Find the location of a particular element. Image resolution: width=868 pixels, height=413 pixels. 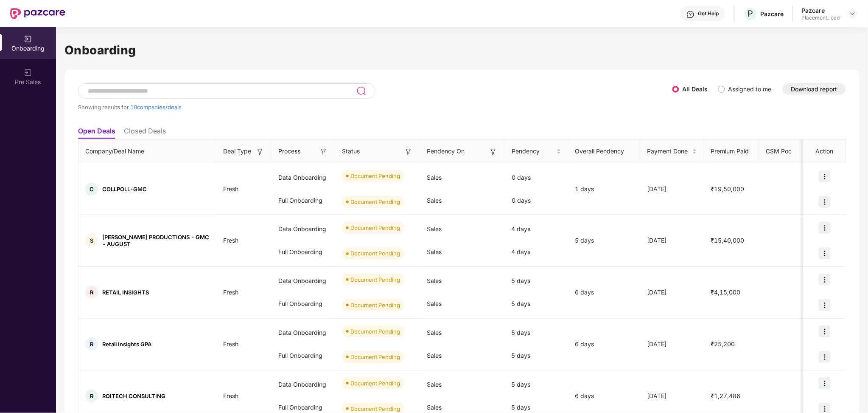

img: svg+xml;base64,PHN2ZyBpZD0iSGVscC0zMngzMiIgeG1sbnM9Imh0dHA6Ly93d3cudzMub3JnLzIwMDAvc3ZnIiB3aWR0aD... is located at coordinates (691, 15).